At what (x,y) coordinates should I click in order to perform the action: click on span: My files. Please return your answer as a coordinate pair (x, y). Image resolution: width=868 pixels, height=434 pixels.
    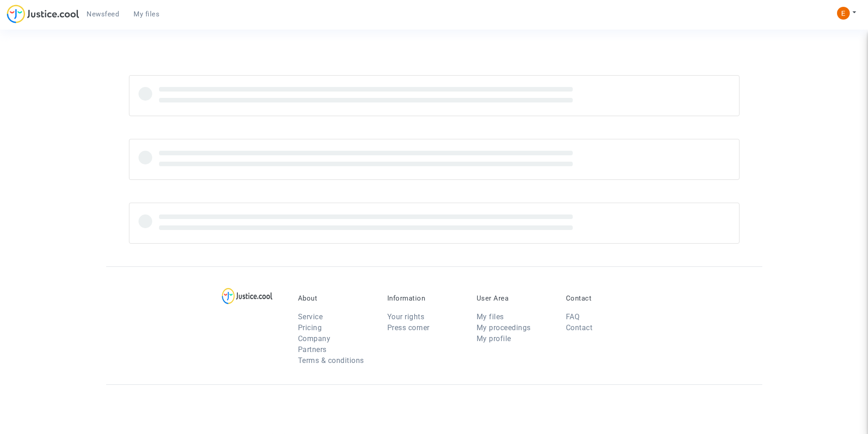
    Looking at the image, I should click on (147, 14).